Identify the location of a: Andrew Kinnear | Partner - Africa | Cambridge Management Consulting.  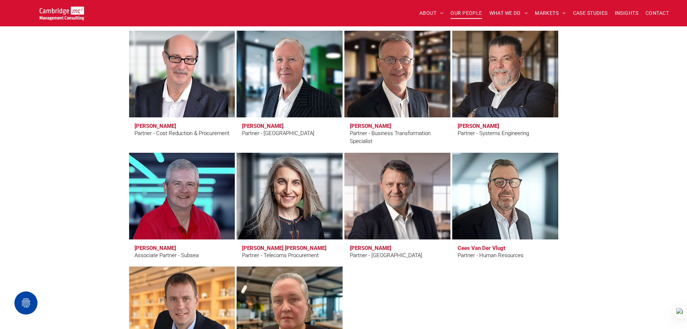
(290, 74).